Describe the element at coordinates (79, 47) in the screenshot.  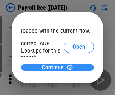
I see `button: Open` at that location.